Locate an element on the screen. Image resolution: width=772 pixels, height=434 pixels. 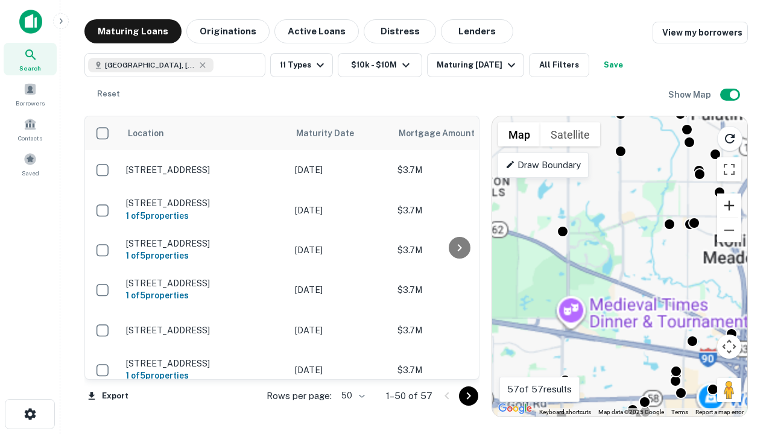
a: Report a map error is located at coordinates (719, 412).